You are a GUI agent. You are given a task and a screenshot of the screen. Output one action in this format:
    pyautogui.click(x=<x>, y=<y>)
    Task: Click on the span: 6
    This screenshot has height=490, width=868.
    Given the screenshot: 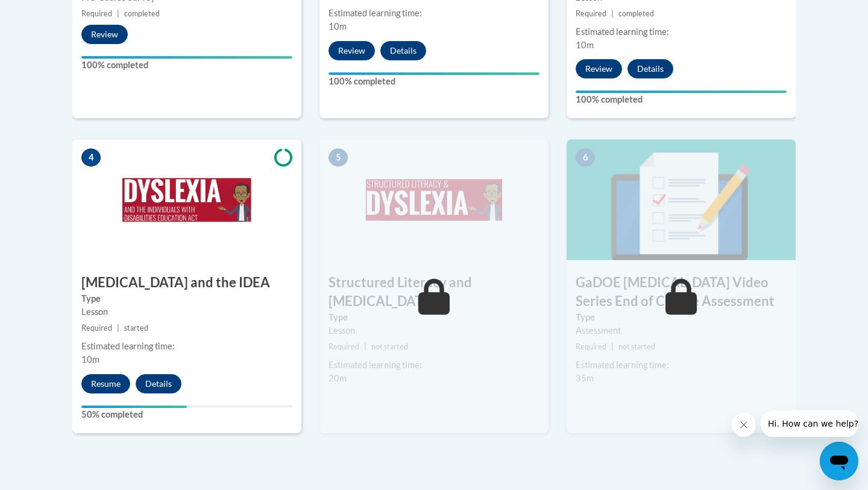 What is the action you would take?
    pyautogui.click(x=585, y=158)
    